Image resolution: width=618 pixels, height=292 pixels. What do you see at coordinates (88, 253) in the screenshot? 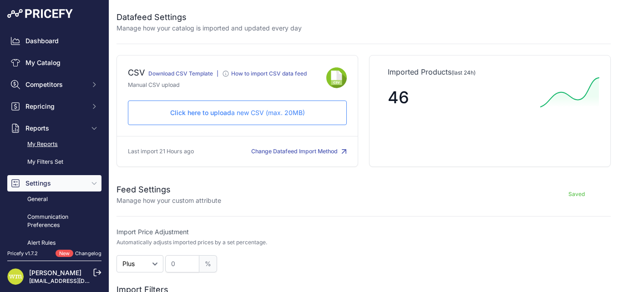
I see `a: Changelog` at bounding box center [88, 253].